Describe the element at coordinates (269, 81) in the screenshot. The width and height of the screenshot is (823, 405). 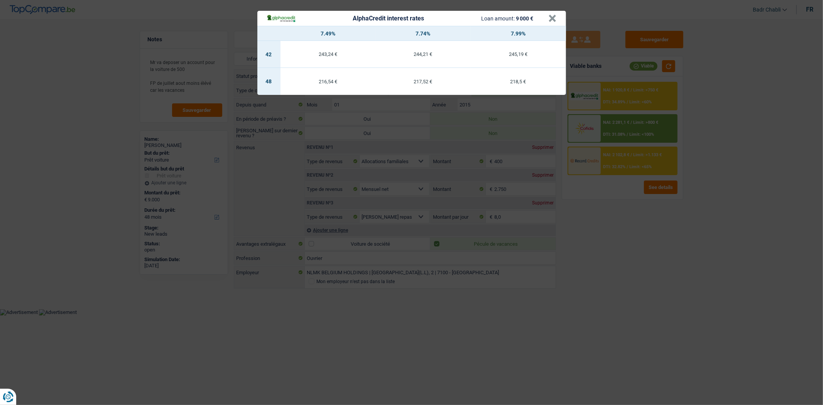
I see `td: 48` at that location.